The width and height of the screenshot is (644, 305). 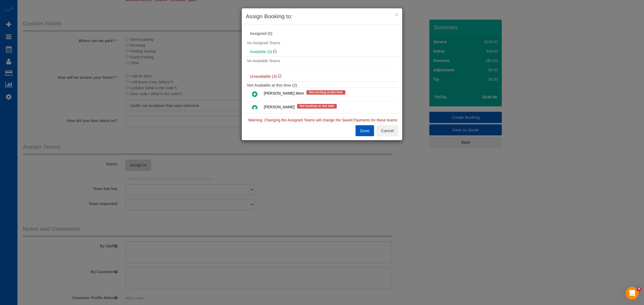 What do you see at coordinates (322, 120) in the screenshot?
I see `p: Warning: Changing the Assigned Teams will change the Saved Payments for these teams:` at bounding box center [322, 120].